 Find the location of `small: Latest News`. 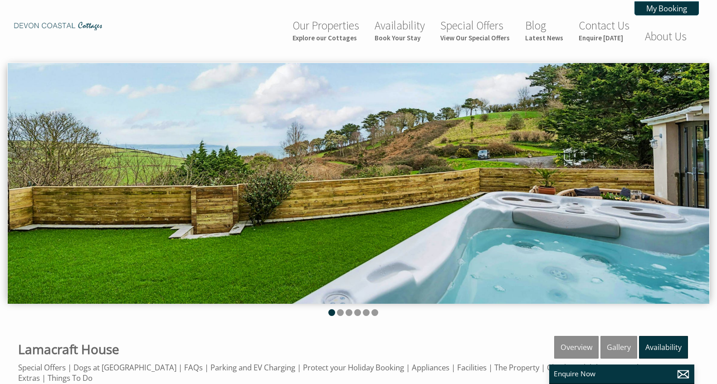

small: Latest News is located at coordinates (544, 38).